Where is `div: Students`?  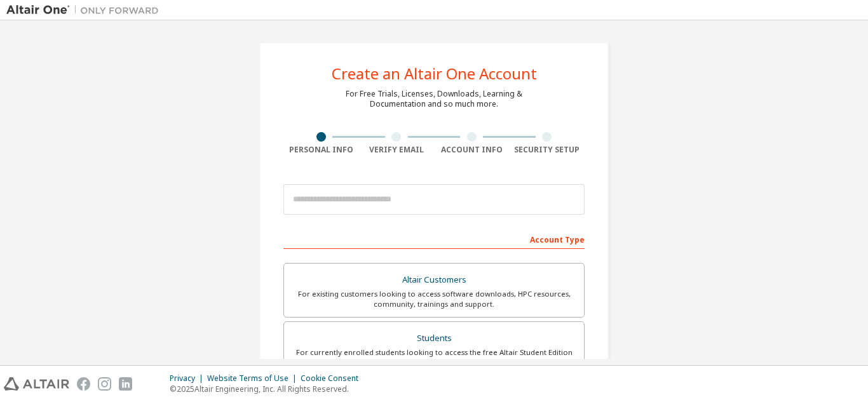
div: Students is located at coordinates (434, 339).